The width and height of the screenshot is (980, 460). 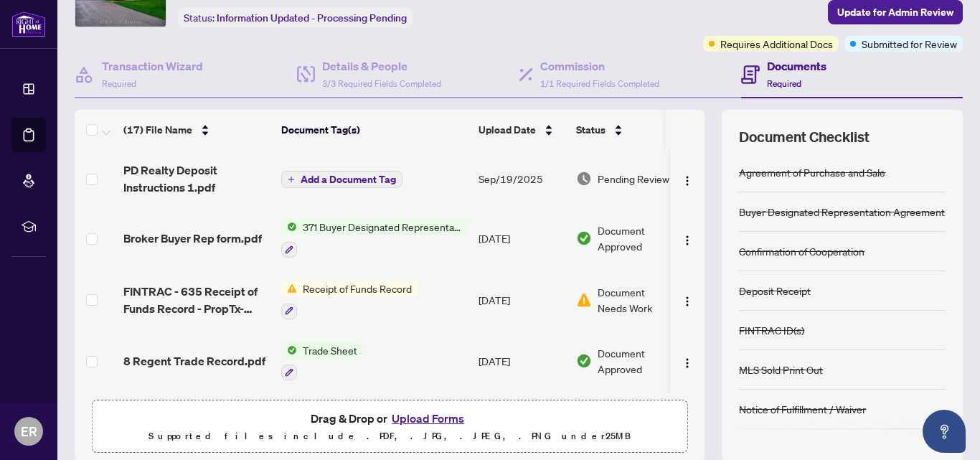 What do you see at coordinates (805, 137) in the screenshot?
I see `span: Document Checklist` at bounding box center [805, 137].